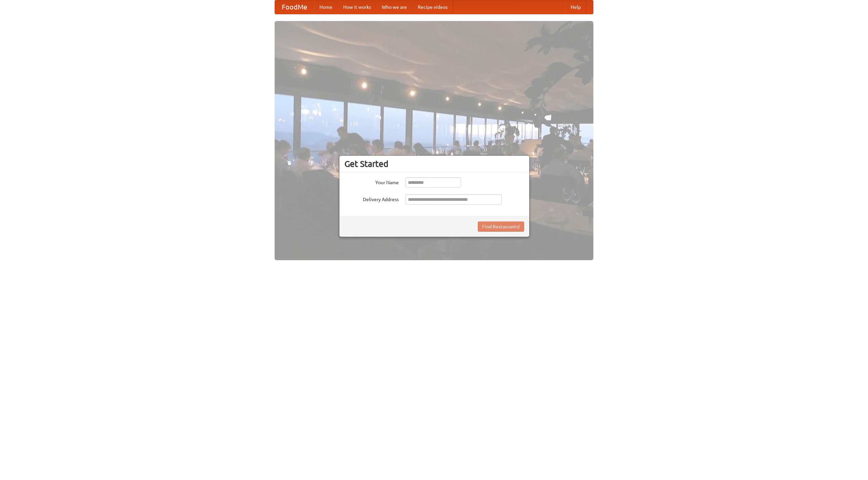 This screenshot has width=868, height=480. What do you see at coordinates (371, 181) in the screenshot?
I see `label: Your Name` at bounding box center [371, 181].